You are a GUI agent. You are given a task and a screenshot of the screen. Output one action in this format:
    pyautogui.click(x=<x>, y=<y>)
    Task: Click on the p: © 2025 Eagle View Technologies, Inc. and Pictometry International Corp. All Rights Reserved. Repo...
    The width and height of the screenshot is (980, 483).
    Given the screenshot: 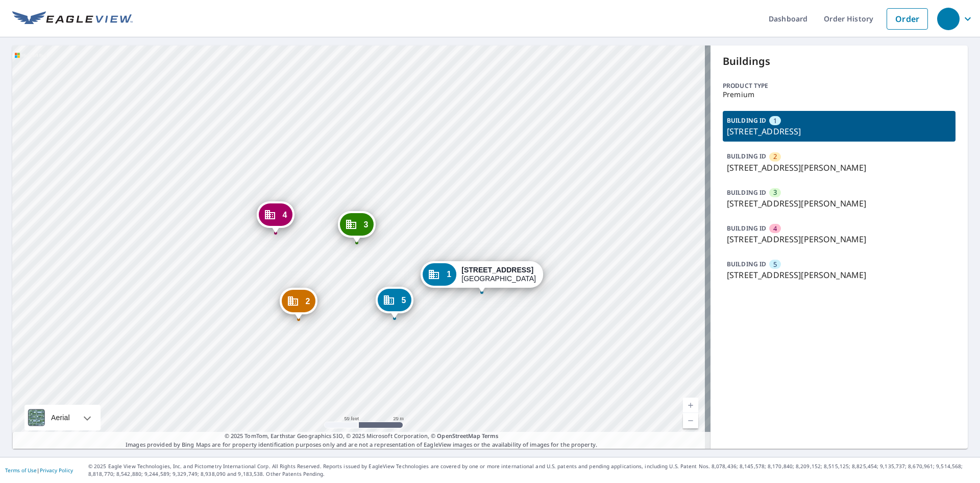 What is the action you would take?
    pyautogui.click(x=531, y=470)
    